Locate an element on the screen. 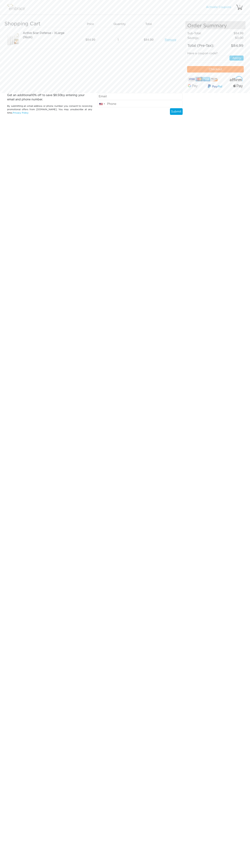 This screenshot has width=250, height=868. img: paypal-v3.png is located at coordinates (215, 86).